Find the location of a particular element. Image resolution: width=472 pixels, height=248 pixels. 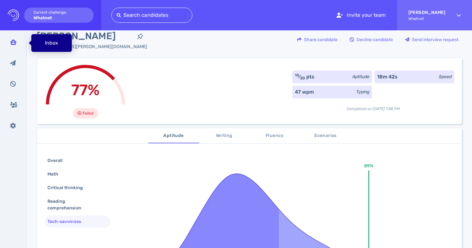

sub: 20 is located at coordinates (302, 78).